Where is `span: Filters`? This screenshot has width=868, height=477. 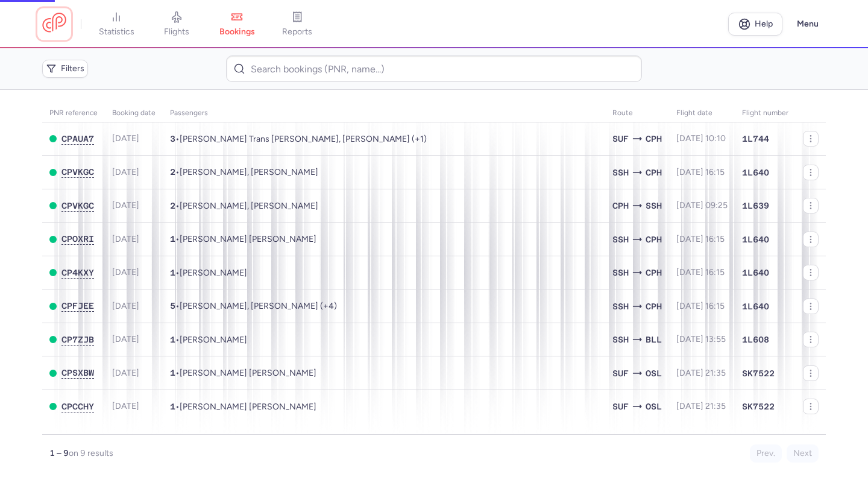 span: Filters is located at coordinates (72, 68).